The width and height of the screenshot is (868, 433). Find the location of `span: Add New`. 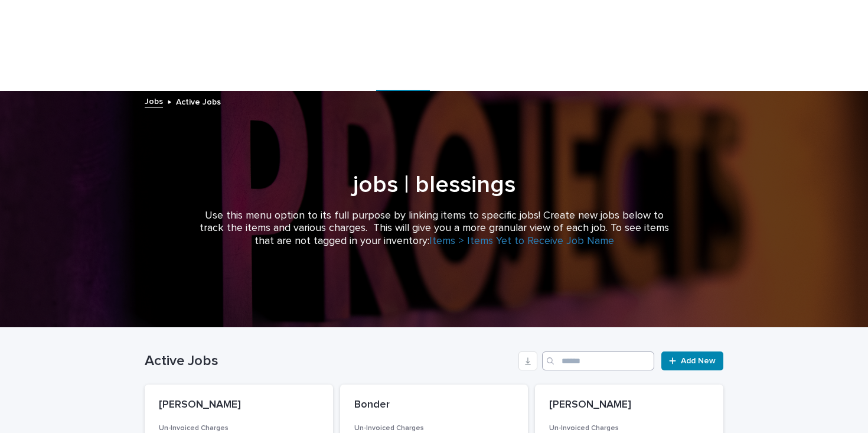

span: Add New is located at coordinates (698, 361).